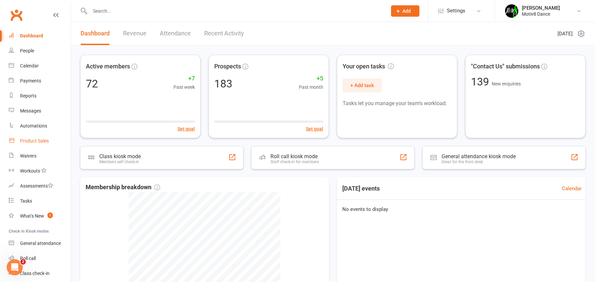 This screenshot has width=595, height=282. I want to click on div: General attendance kiosk mode, so click(478, 156).